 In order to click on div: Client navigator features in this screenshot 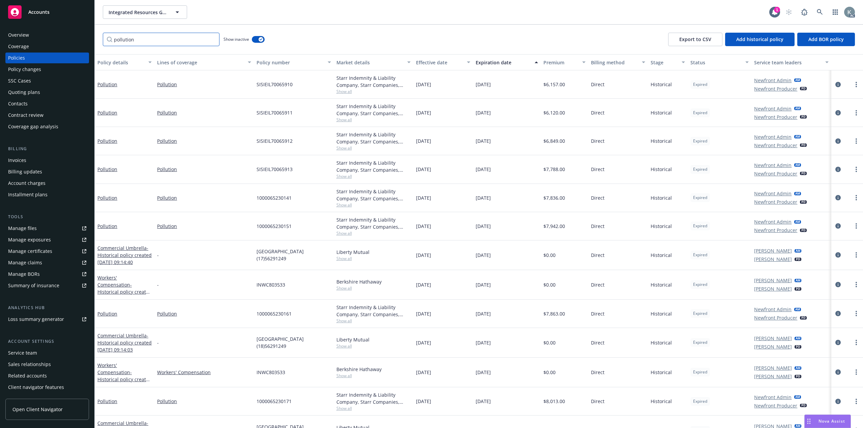, I will do `click(36, 388)`.